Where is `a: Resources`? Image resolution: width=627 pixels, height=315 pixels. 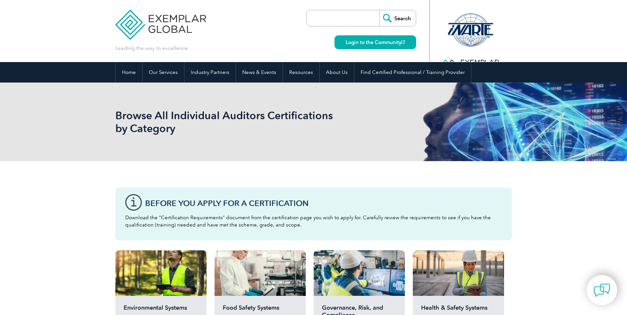 a: Resources is located at coordinates (301, 72).